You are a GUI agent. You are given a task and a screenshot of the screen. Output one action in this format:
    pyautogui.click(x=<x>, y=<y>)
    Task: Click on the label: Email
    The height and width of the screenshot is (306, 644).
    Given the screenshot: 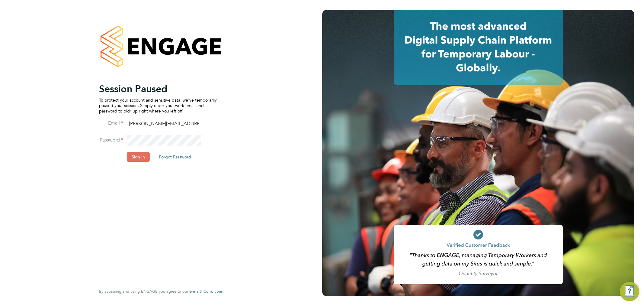 What is the action you would take?
    pyautogui.click(x=111, y=123)
    